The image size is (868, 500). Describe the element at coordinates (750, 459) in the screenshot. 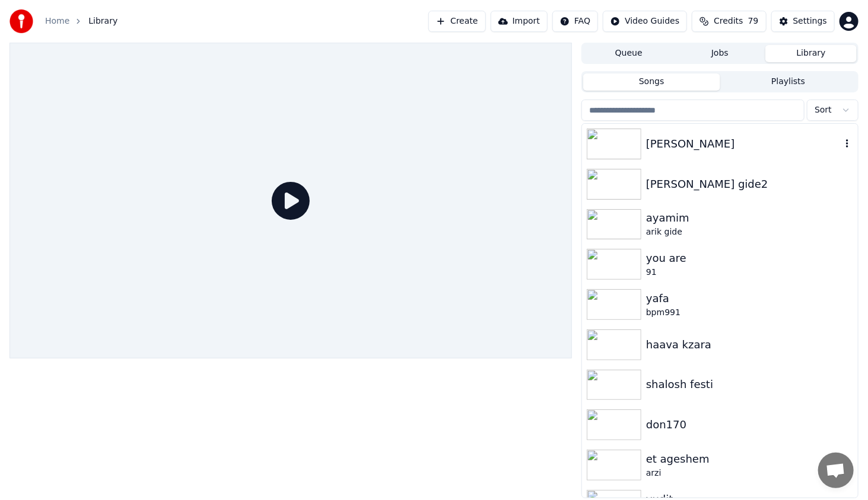

I see `div: et ageshem` at that location.